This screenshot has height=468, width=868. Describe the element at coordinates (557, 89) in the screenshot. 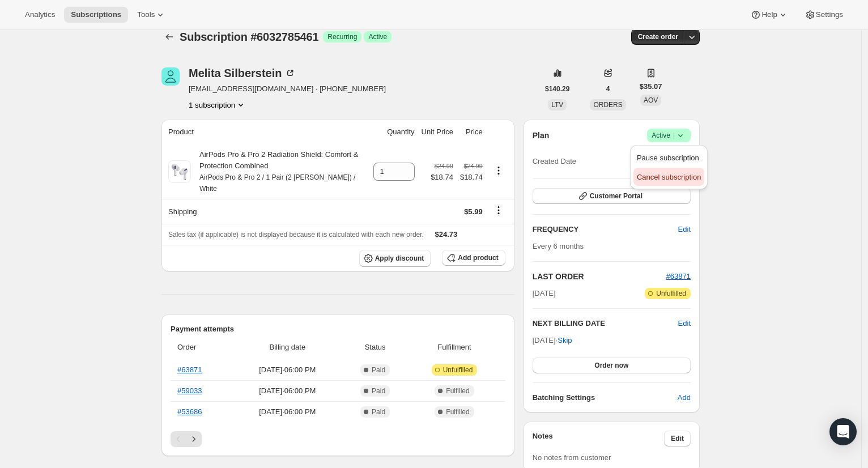

I see `button: $140.29` at that location.